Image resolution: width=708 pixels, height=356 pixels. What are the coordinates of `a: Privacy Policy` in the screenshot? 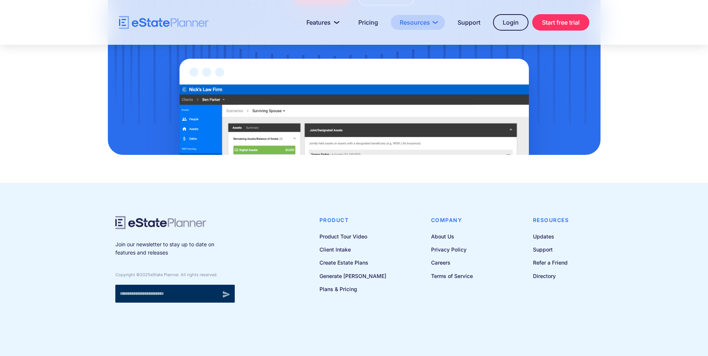 It's located at (452, 249).